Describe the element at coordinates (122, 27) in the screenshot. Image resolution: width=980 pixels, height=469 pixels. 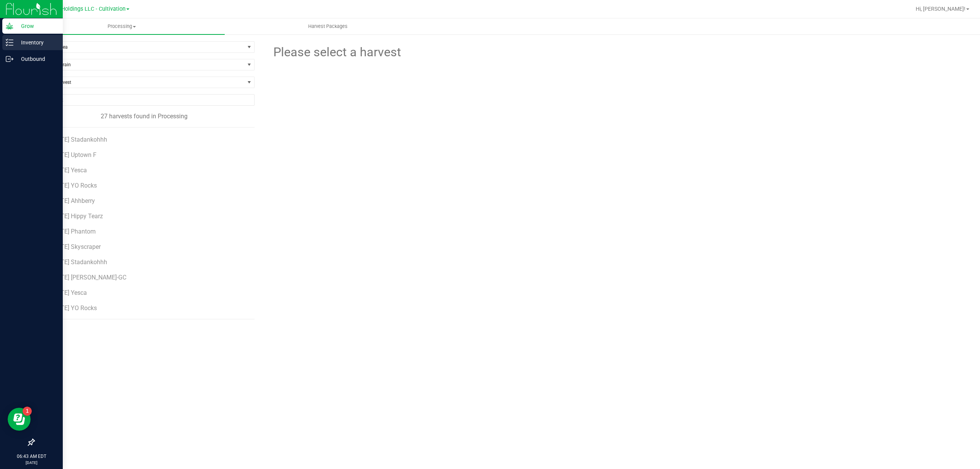
I see `a: Processing` at that location.